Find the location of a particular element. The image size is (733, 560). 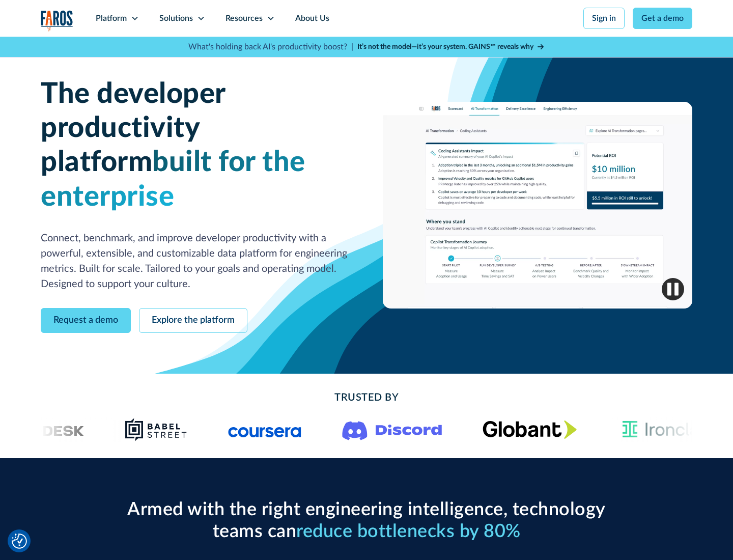

img: Globant's logo is located at coordinates (530, 429).